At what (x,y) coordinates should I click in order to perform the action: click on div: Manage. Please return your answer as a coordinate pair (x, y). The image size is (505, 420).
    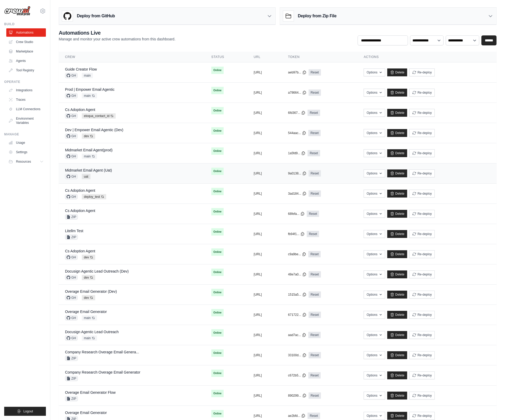
    Looking at the image, I should click on (25, 134).